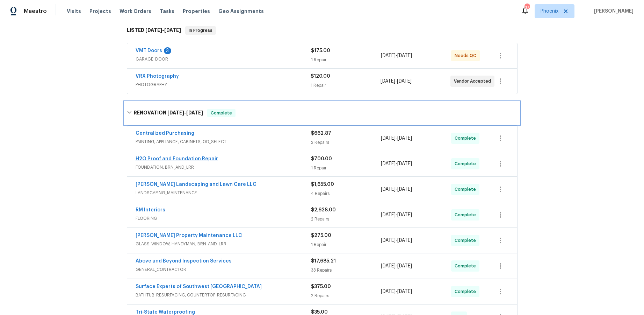 The image size is (644, 315). Describe the element at coordinates (320, 77) in the screenshot. I see `span: $120.00` at that location.